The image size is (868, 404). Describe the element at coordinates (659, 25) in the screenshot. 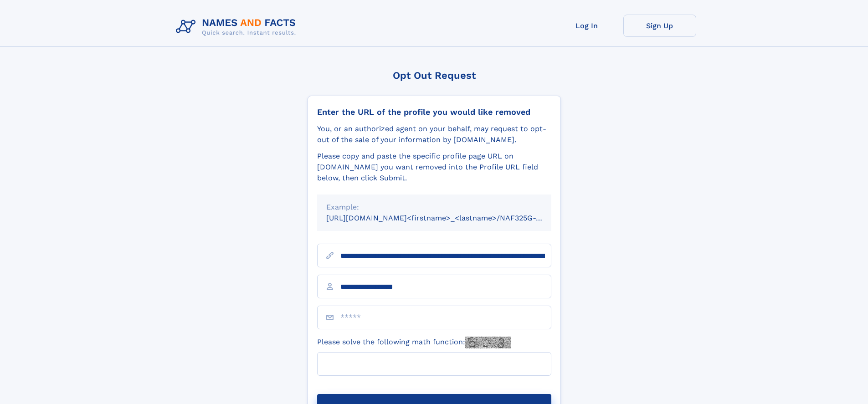

I see `a: Sign Up` at that location.